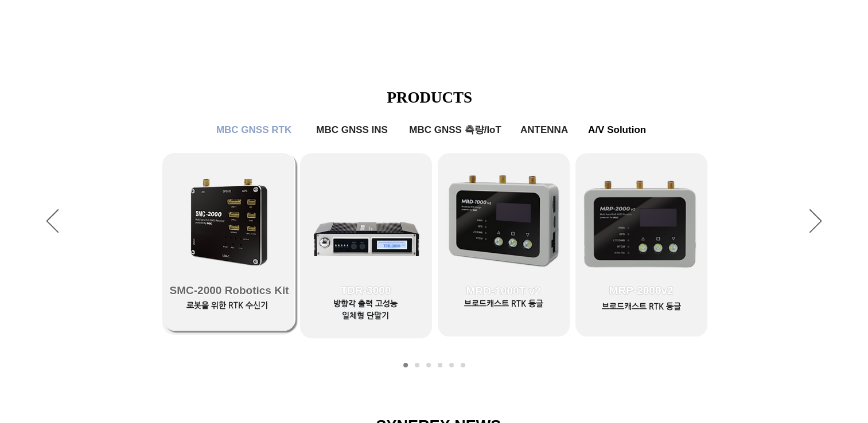  Describe the element at coordinates (230, 291) in the screenshot. I see `span: SMC-2000 Robotics Kit` at that location.